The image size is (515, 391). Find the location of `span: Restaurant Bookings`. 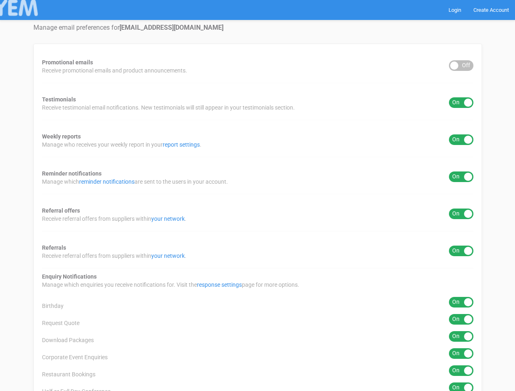

span: Restaurant Bookings is located at coordinates (68, 375).